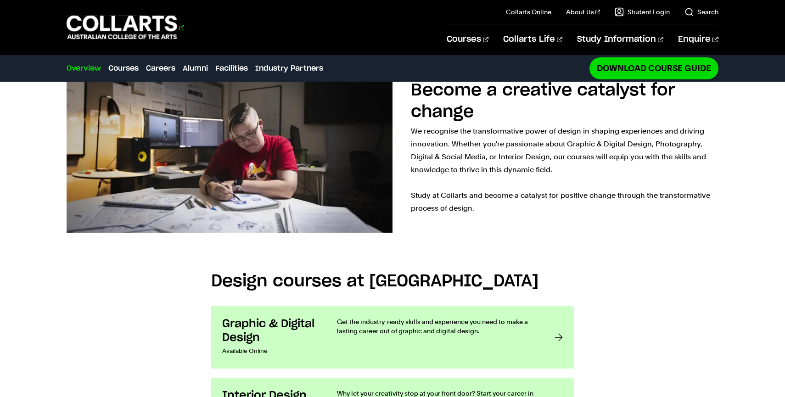 This screenshot has width=785, height=397. I want to click on a: Alumni, so click(195, 68).